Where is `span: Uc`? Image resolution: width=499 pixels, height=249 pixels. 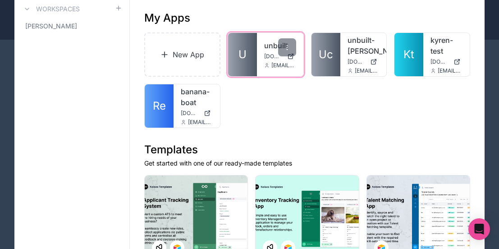
span: Uc is located at coordinates (326, 55).